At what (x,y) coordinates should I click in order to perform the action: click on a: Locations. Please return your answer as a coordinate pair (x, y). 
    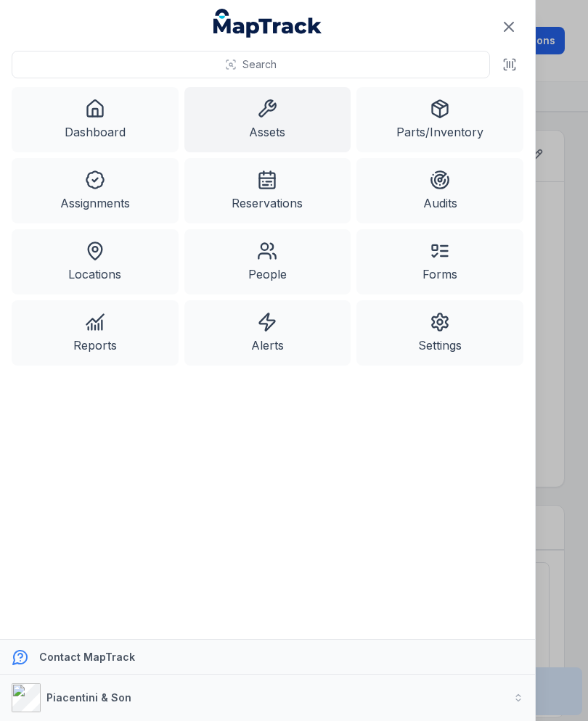
    Looking at the image, I should click on (95, 262).